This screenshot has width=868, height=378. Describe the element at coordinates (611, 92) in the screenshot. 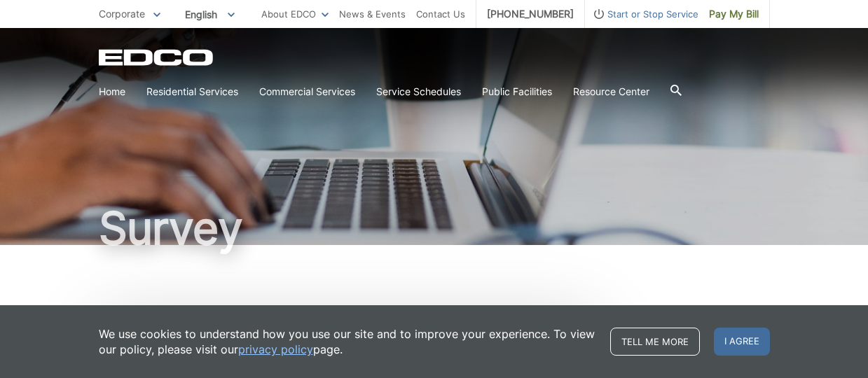

I see `a: Resource Center` at that location.